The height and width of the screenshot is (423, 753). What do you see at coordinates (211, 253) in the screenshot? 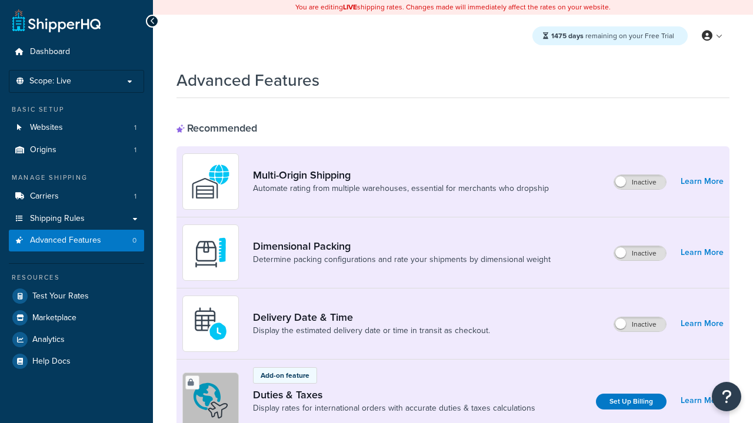
I see `img: DTVBYsAAAAAASUVORK5CYII=` at bounding box center [211, 253].